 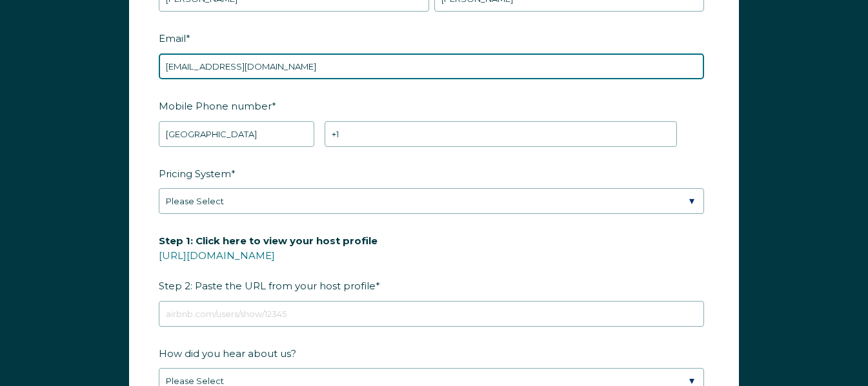 I want to click on span: How did you hear about us?, so click(x=227, y=353).